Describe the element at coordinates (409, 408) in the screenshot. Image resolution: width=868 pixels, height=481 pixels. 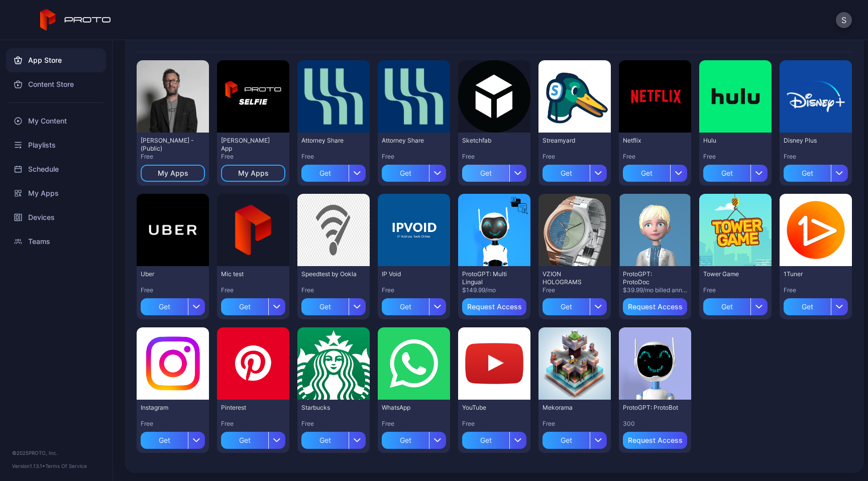
I see `div: WhatsApp` at that location.